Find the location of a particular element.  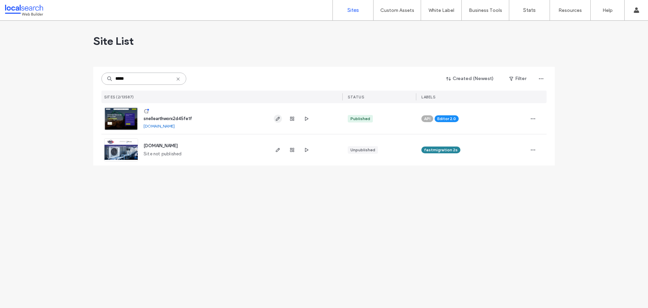

span: Help is located at coordinates (22, 8).